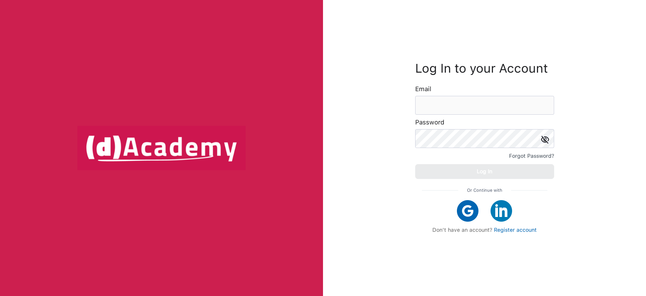 The image size is (646, 296). I want to click on div: Log In, so click(484, 171).